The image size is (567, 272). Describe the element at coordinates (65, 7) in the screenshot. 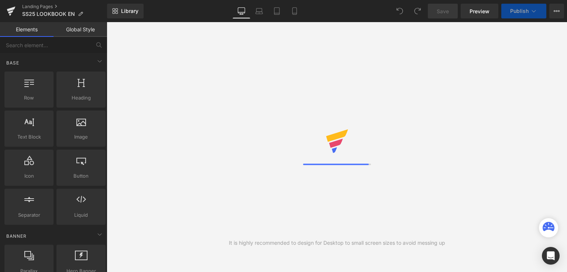

I see `a: Landing Pages` at that location.